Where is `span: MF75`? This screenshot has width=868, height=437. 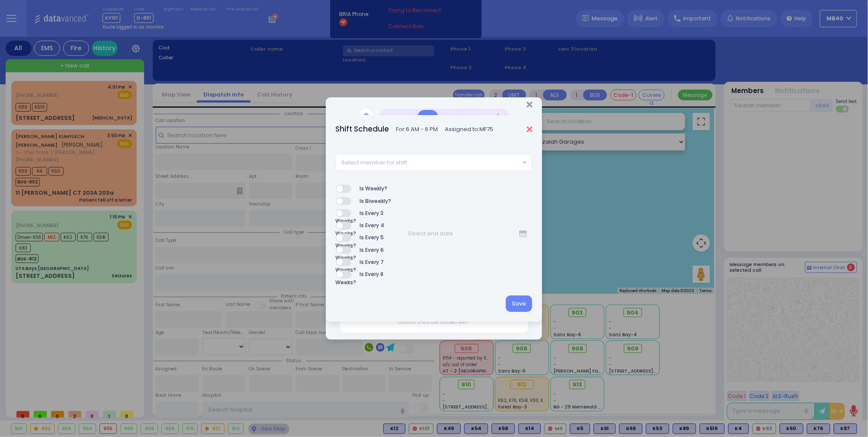
span: MF75 is located at coordinates (487, 129).